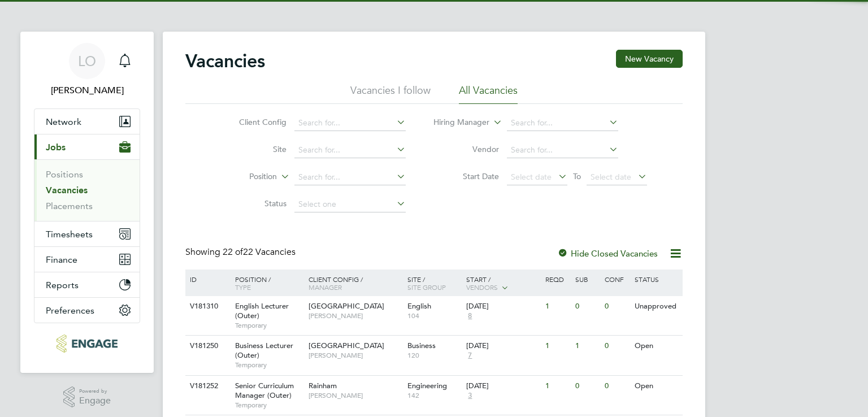  I want to click on span: Jobs, so click(55, 147).